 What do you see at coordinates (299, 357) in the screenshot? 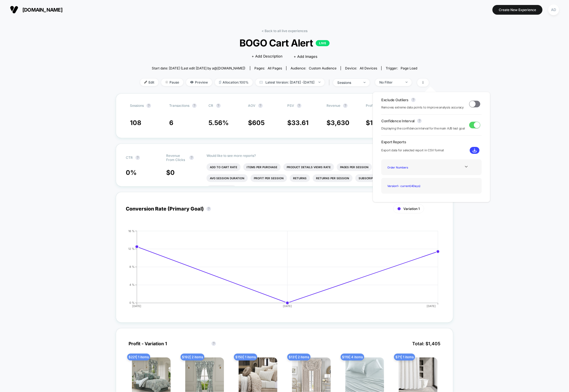
I see `span: $ 131 | 2 items` at bounding box center [299, 357].